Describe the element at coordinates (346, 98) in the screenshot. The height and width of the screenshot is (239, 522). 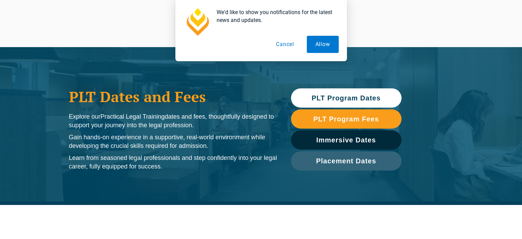
I see `span: PLT Program Dates` at that location.